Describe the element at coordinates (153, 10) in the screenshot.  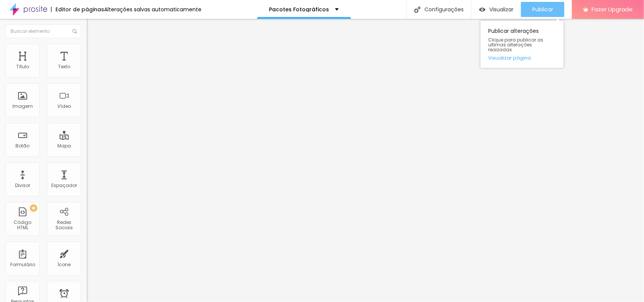
I see `div: Alterações salvas automaticamente` at that location.